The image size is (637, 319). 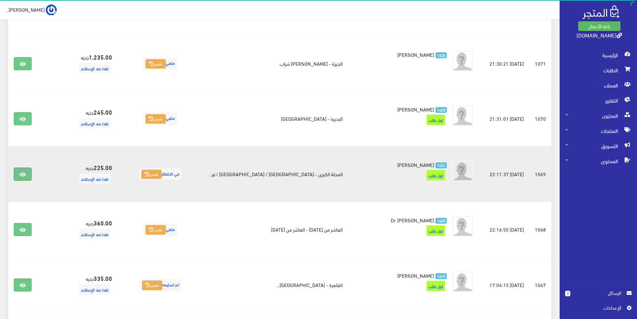 What do you see at coordinates (598, 115) in the screenshot?
I see `span: المخزون` at bounding box center [598, 115].